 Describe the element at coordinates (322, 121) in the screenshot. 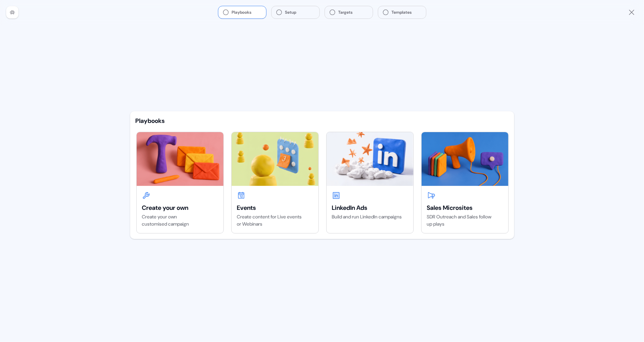

I see `div: Playbooks` at that location.